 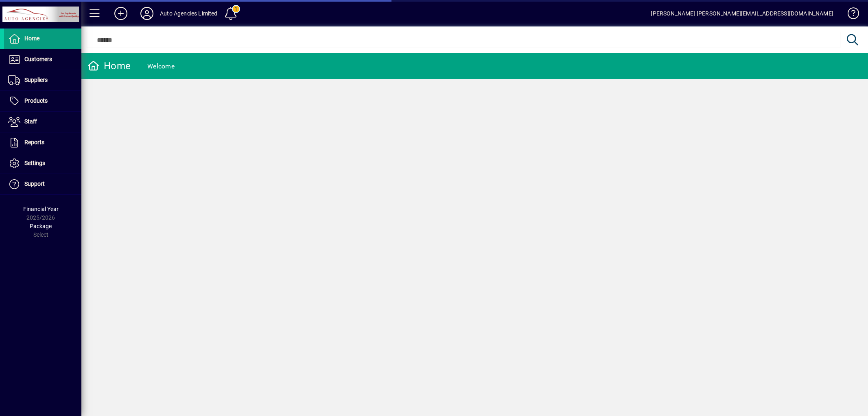 What do you see at coordinates (147, 14) in the screenshot?
I see `button: Profile` at bounding box center [147, 14].